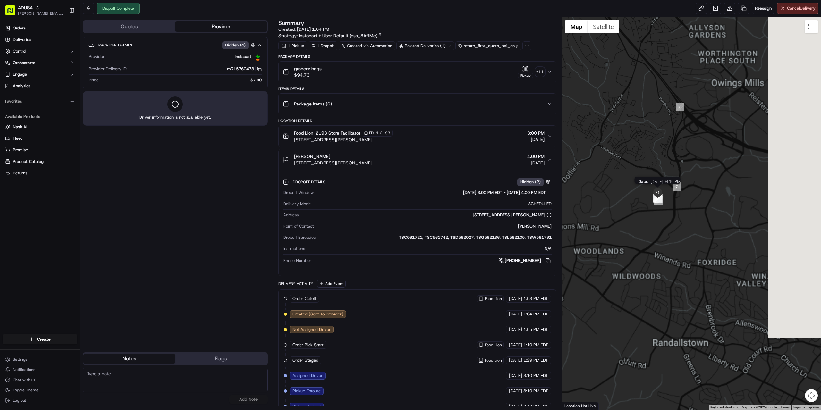 This screenshot has width=821, height=410. Describe the element at coordinates (31, 96) in the screenshot. I see `span: Knowledge Base` at that location.